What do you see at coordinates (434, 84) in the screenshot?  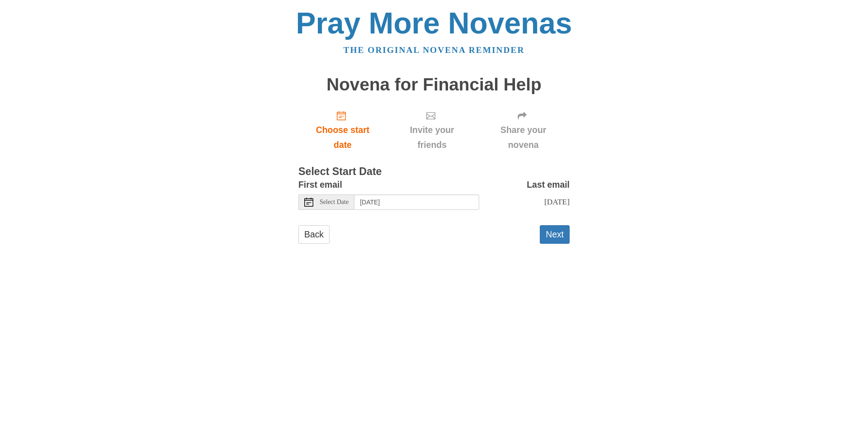 I see `h1: Novena for Financial Help` at bounding box center [434, 84].